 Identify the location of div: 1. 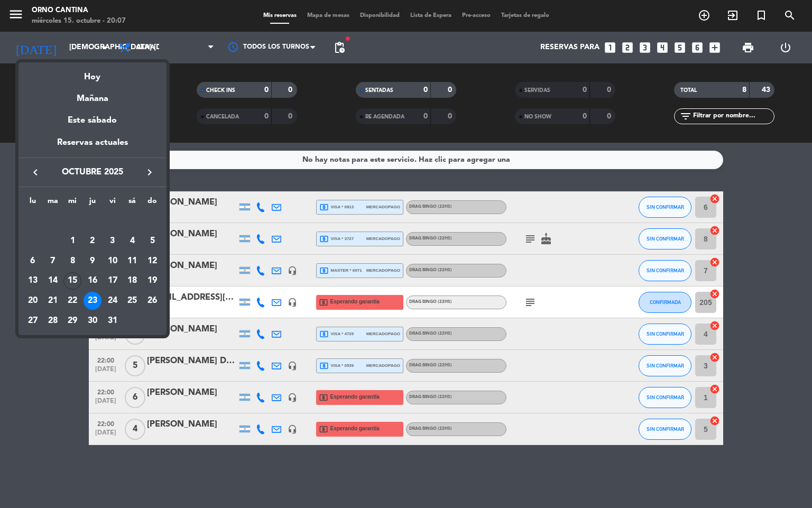
(72, 241).